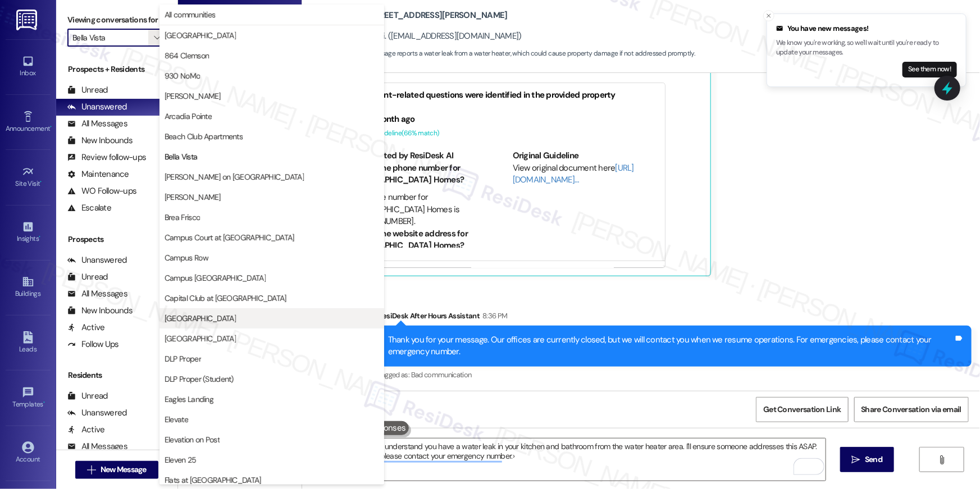  I want to click on span: 930 NoMo, so click(182, 76).